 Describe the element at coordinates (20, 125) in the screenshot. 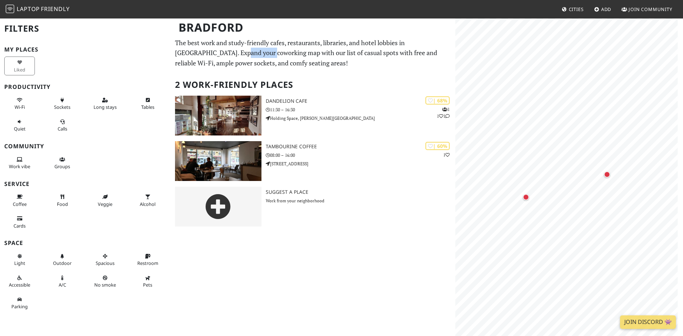

I see `button: Quiet` at that location.